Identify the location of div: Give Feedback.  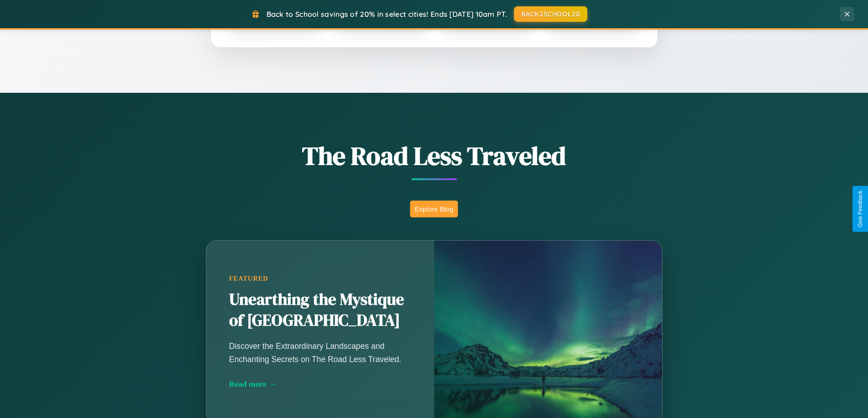
(860, 209).